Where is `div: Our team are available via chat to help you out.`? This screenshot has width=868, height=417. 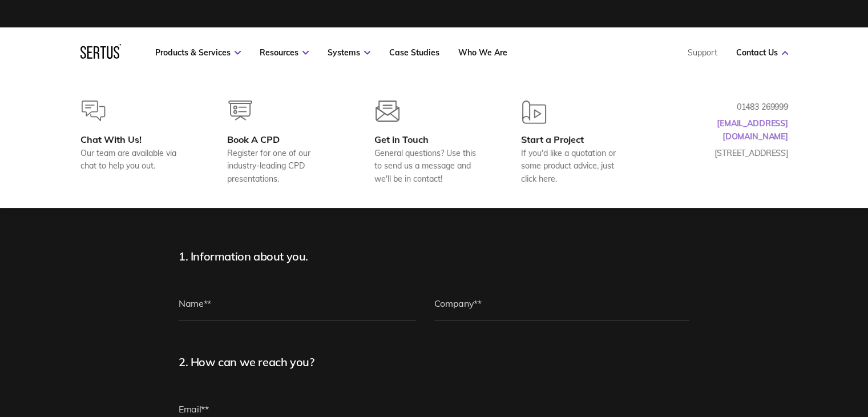
div: Our team are available via chat to help you out. is located at coordinates (135, 160).